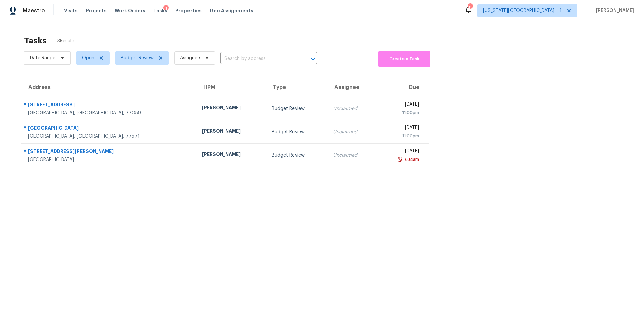 The width and height of the screenshot is (644, 321). Describe the element at coordinates (189, 11) in the screenshot. I see `span: Properties` at that location.